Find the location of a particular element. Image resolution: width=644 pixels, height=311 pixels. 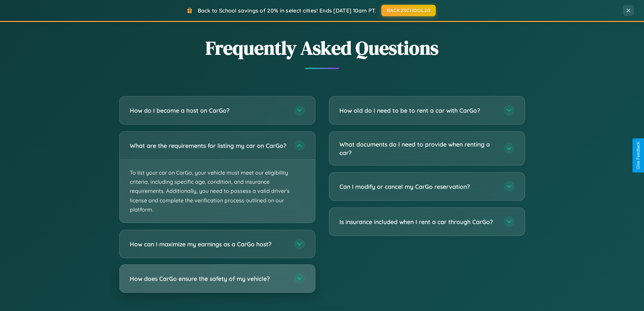

h2: Frequently Asked Questions is located at coordinates (322, 48).